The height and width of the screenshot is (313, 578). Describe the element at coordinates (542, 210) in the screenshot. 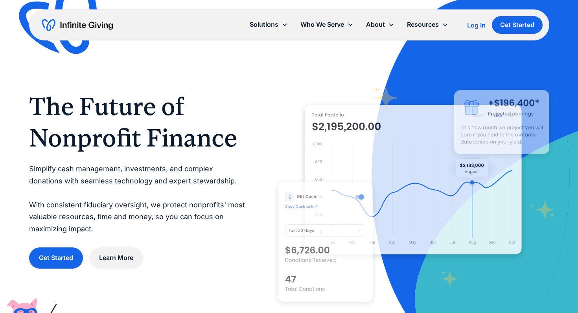

I see `img: fundraising star` at that location.